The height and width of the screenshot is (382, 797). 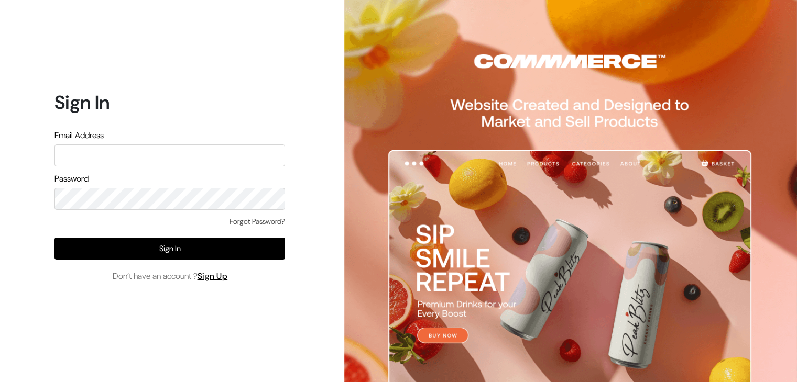 I want to click on label: Password, so click(x=71, y=179).